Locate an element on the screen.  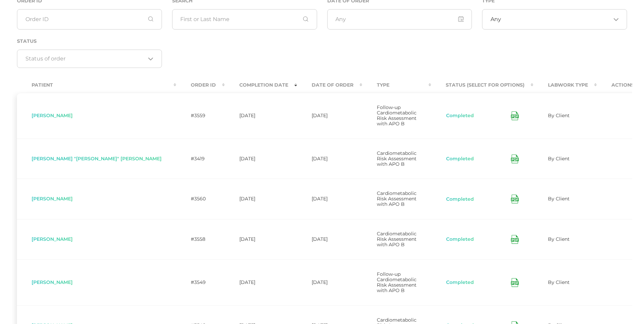
th: Order ID : activate to sort column ascending is located at coordinates (200, 85).